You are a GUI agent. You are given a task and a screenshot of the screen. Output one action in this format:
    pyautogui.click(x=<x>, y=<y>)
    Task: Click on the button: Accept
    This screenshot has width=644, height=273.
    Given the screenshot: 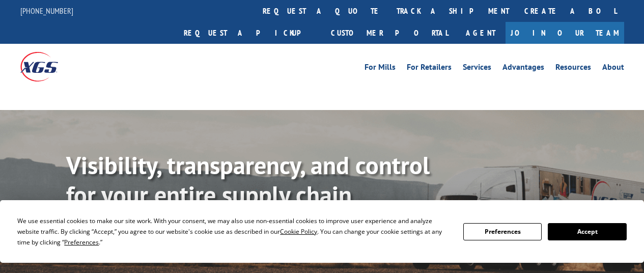 What is the action you would take?
    pyautogui.click(x=587, y=232)
    